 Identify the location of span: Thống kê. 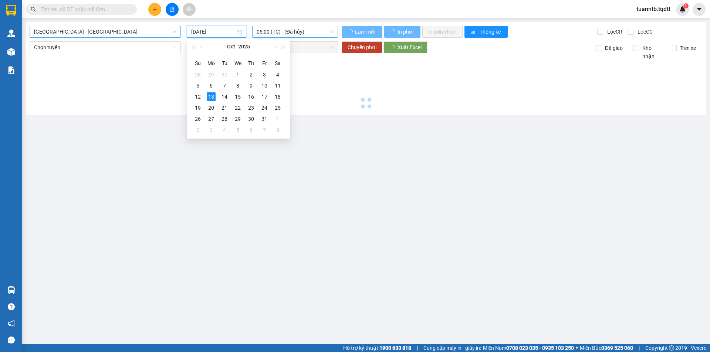
(491, 32).